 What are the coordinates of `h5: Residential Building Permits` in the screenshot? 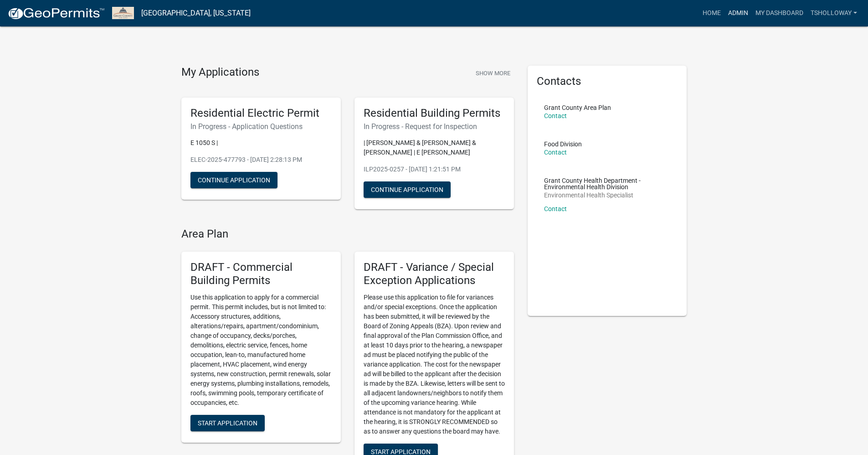 It's located at (434, 113).